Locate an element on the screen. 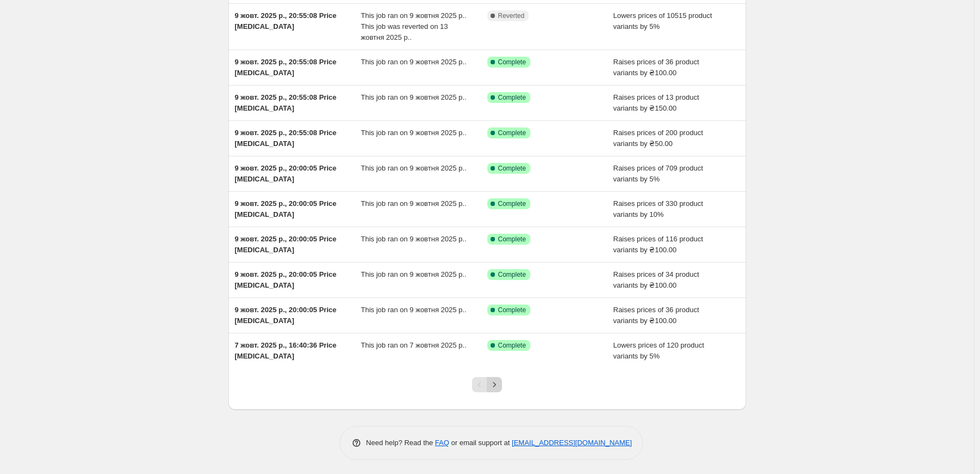  span: Raises prices of 330 product variants by 10% is located at coordinates (658, 209).